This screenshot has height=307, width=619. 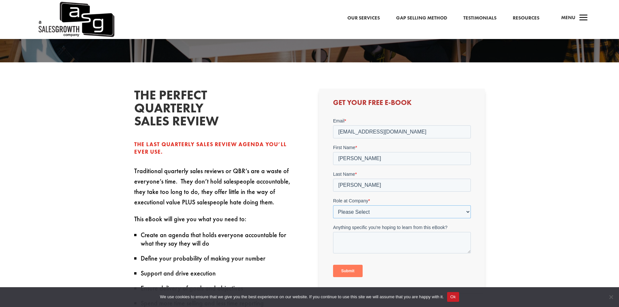 I want to click on p: Traditional quarterly sales reviews or QBR’s are a waste of everyone’s time. They don’t hold sale..., so click(x=217, y=190).